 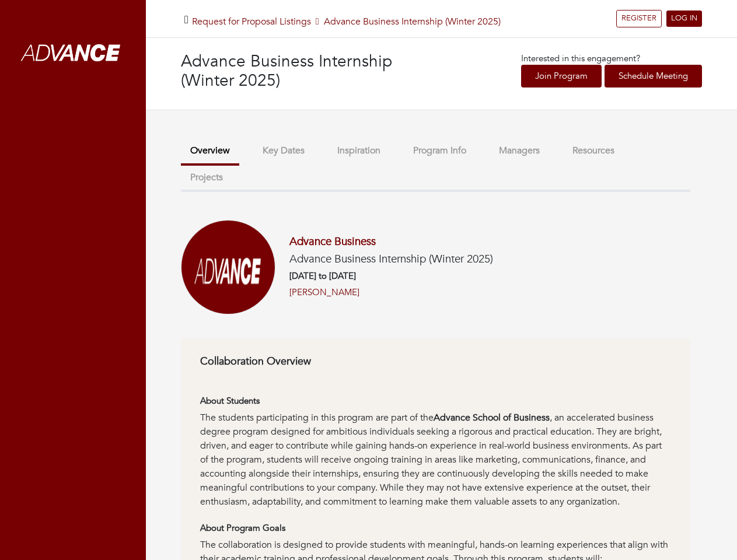 I want to click on button: Key Dates, so click(x=284, y=151).